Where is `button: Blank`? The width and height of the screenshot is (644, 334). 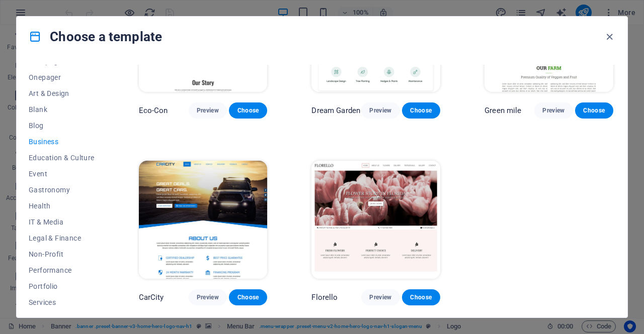 button: Blank is located at coordinates (61, 110).